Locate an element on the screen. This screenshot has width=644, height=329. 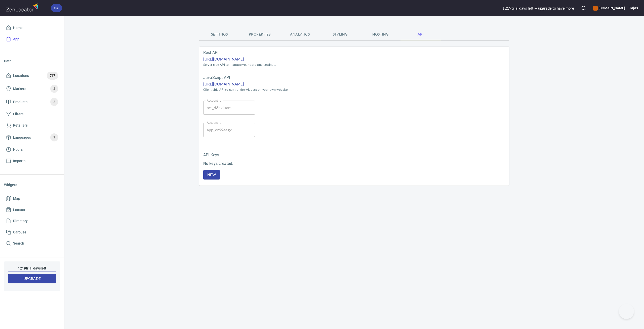
span: Languages is located at coordinates (22, 137).